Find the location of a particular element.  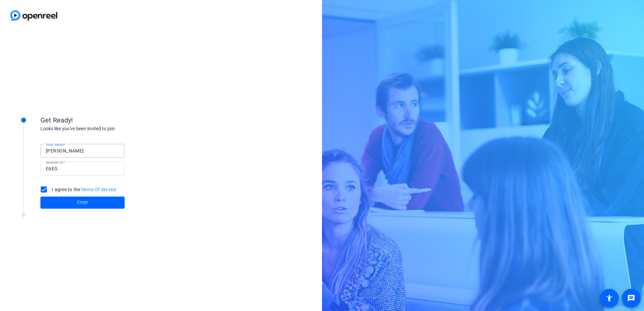

mat-icon: accessibility is located at coordinates (609, 298).